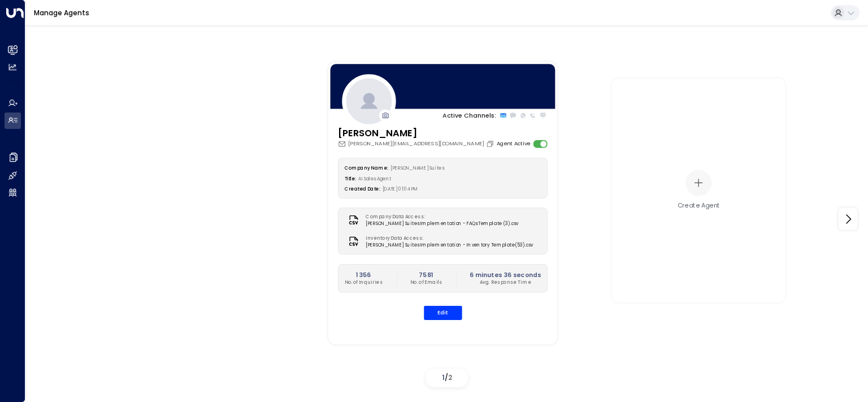  Describe the element at coordinates (443, 377) in the screenshot. I see `span: 1` at that location.